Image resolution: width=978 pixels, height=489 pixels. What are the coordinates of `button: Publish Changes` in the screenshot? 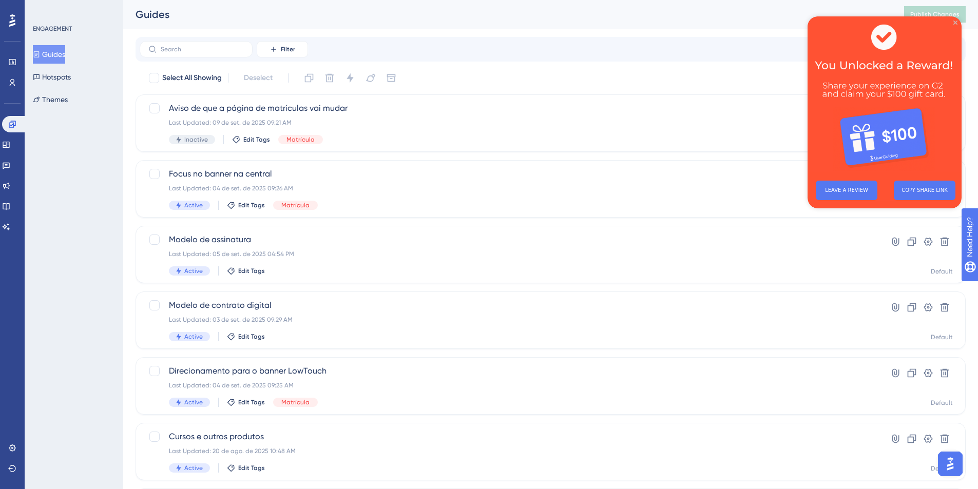 It's located at (935, 14).